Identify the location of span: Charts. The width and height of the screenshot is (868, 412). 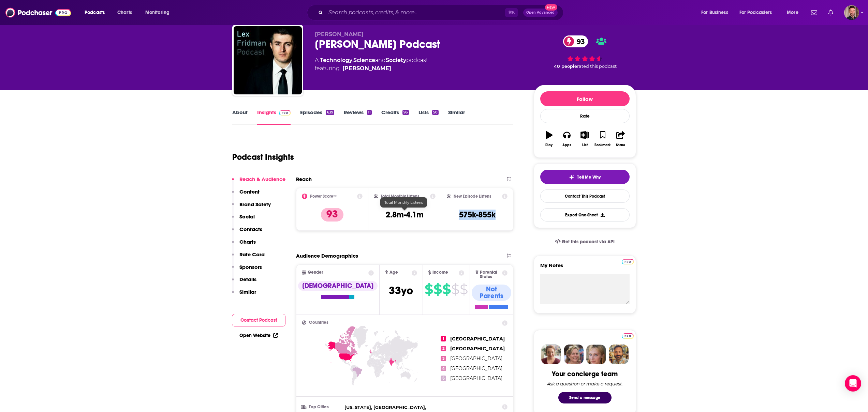
(125, 13).